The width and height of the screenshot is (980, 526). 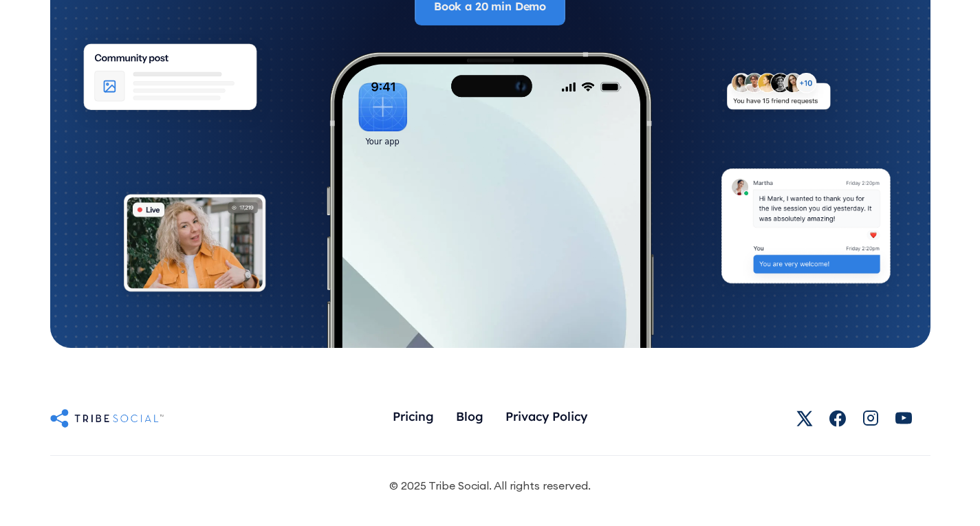 I want to click on a: Privacy Policy, so click(x=546, y=417).